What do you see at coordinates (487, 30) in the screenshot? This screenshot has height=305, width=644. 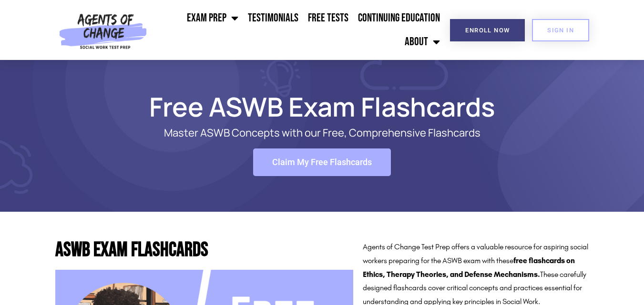 I see `span: Enroll Now` at bounding box center [487, 30].